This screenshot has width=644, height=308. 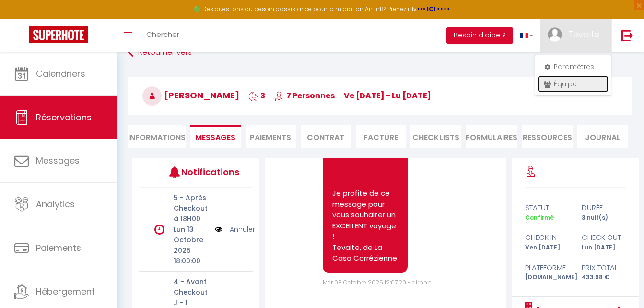 I want to click on p: Lun 13 Octobre 2025 18:00:00, so click(x=191, y=245).